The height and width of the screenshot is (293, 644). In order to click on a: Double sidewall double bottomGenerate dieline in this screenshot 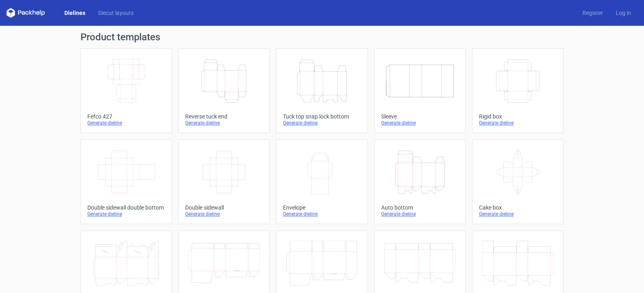, I will do `click(126, 182)`.